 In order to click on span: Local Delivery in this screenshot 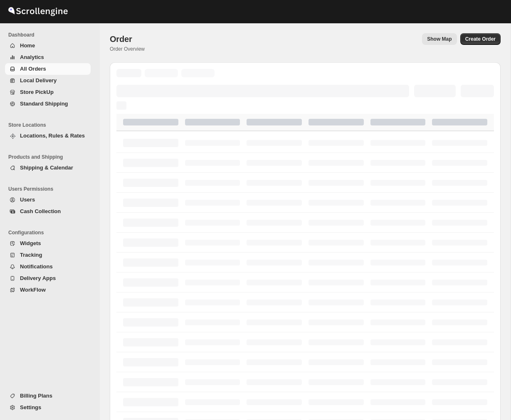, I will do `click(38, 80)`.